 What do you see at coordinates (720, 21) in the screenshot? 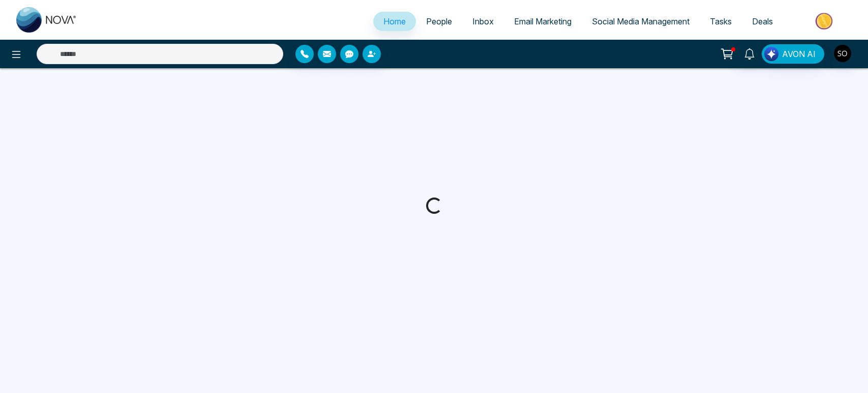
I see `span: Tasks` at bounding box center [720, 21].